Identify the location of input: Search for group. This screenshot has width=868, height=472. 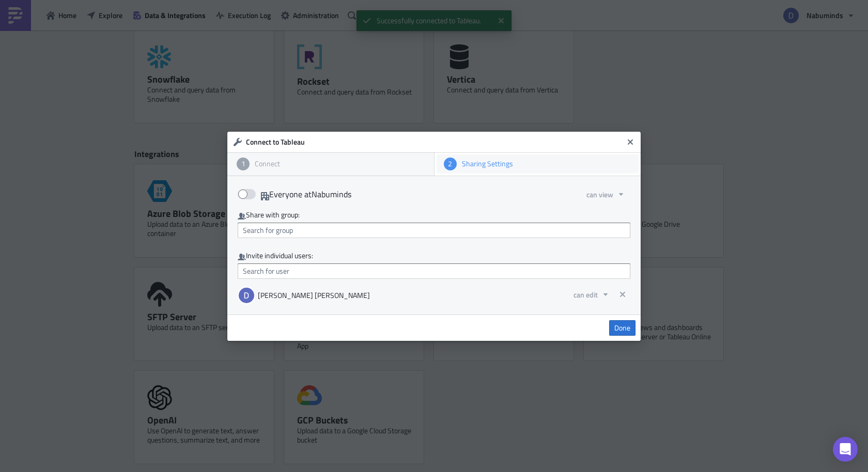
(434, 230).